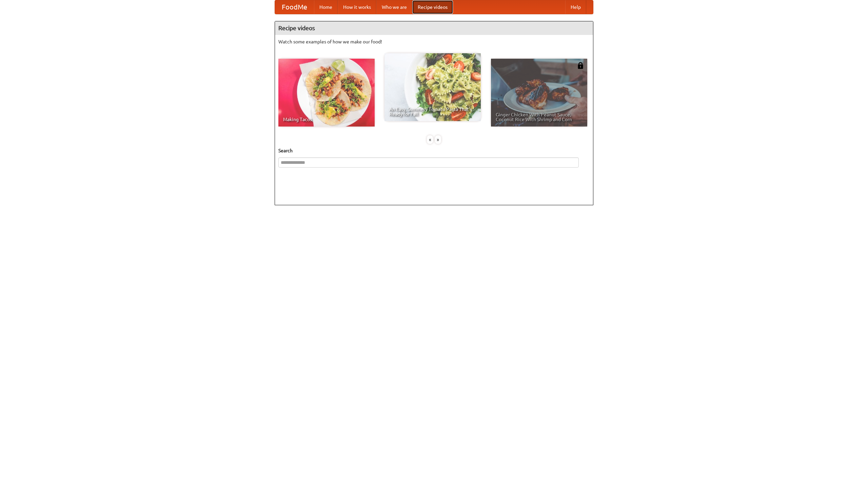 The height and width of the screenshot is (480, 868). What do you see at coordinates (434, 151) in the screenshot?
I see `h5: Search` at bounding box center [434, 151].